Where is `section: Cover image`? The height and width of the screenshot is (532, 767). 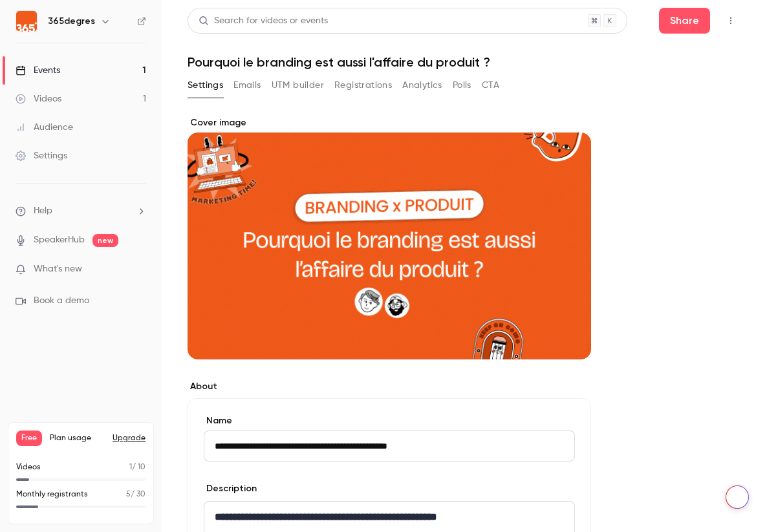 section: Cover image is located at coordinates (389, 238).